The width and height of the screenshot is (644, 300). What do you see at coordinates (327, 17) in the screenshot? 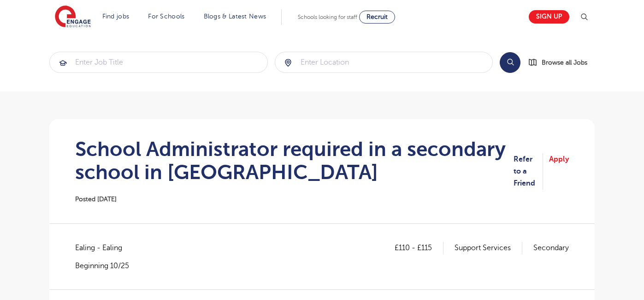
I see `span: Schools looking for staff` at bounding box center [327, 17].